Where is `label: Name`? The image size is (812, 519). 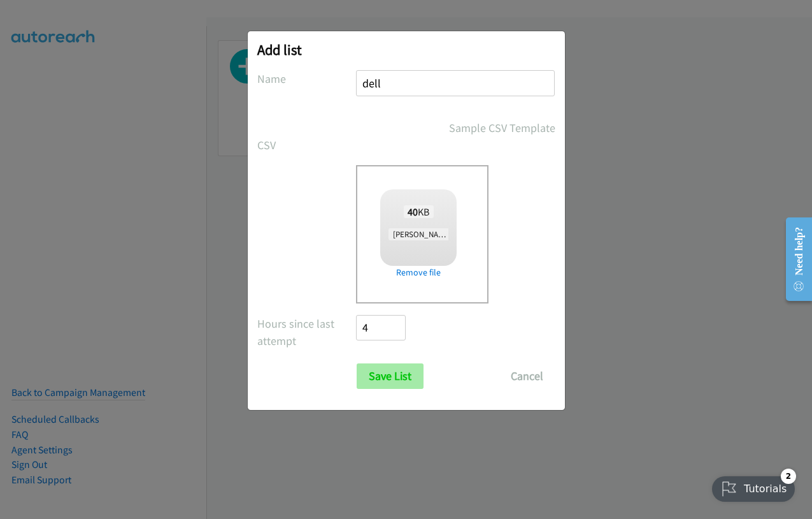 label: Name is located at coordinates (307, 79).